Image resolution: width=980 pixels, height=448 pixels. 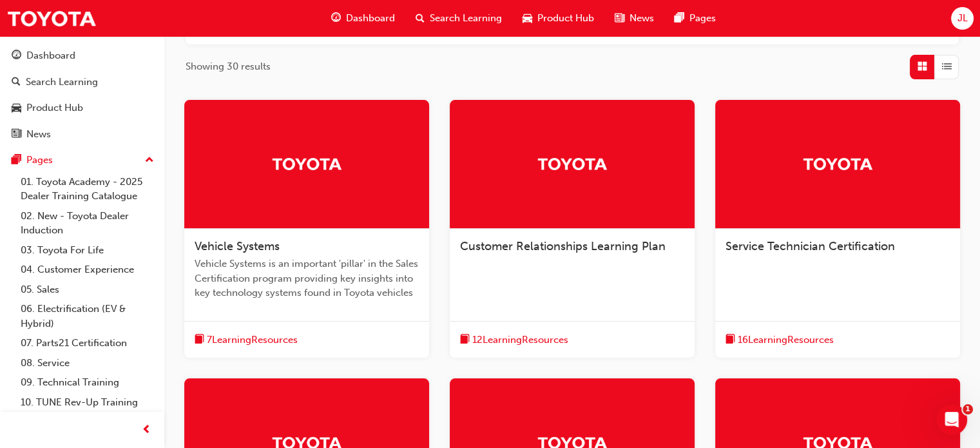 What do you see at coordinates (307, 229) in the screenshot?
I see `a: TrakVehicle SystemsVehicle Systems is an important 'pillar' in the Sales Certification program pr...` at bounding box center [307, 229].